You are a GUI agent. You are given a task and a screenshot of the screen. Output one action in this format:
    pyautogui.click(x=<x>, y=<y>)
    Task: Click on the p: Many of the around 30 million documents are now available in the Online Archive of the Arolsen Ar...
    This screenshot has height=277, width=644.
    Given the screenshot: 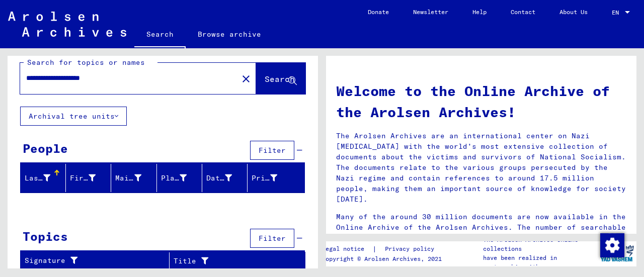 What is the action you would take?
    pyautogui.click(x=481, y=227)
    